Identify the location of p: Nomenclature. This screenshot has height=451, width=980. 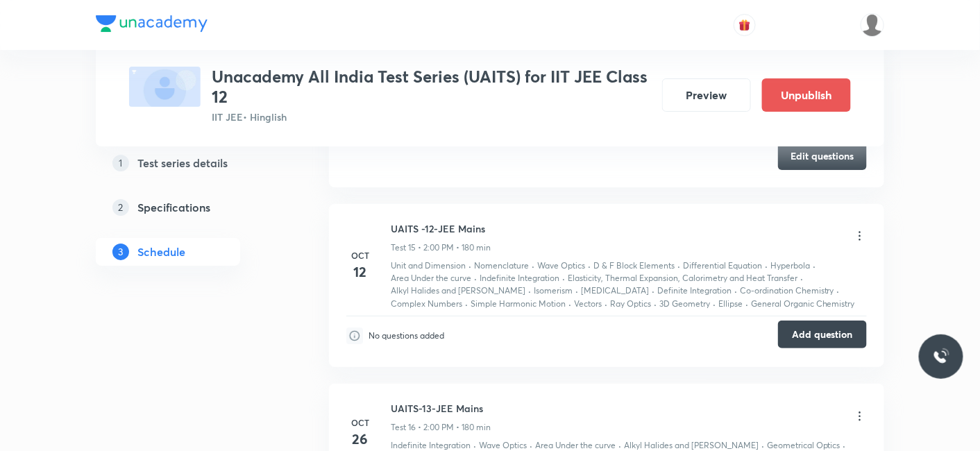
(501, 266).